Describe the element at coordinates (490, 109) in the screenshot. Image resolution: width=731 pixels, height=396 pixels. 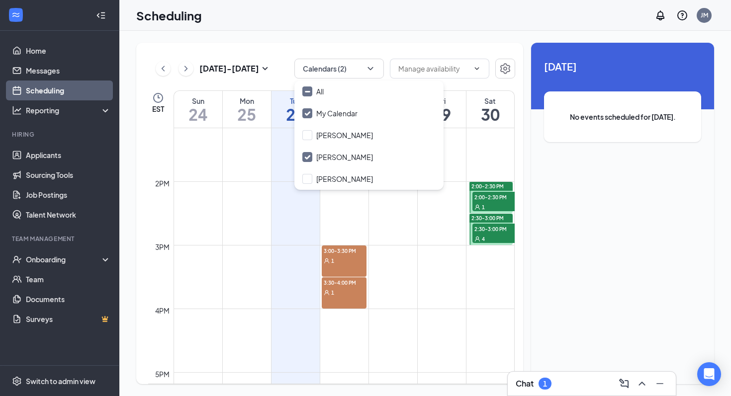
I see `a: August 30, 2025` at that location.